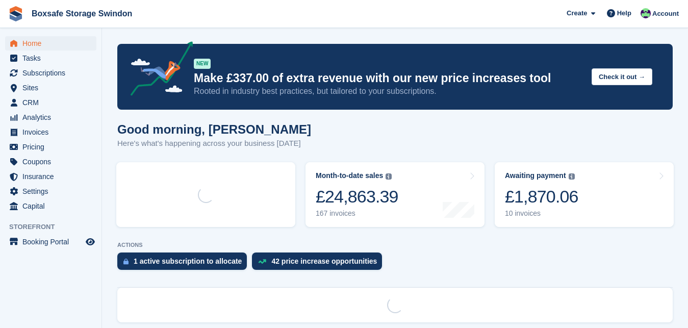 This screenshot has height=328, width=688. What do you see at coordinates (262, 261) in the screenshot?
I see `img: price_increase_opportunities-93ffe204e8149a01c8c9dc8f82e8f89637d9d84a8eef4429ea346261dce0b2c0.svg` at bounding box center [262, 261].